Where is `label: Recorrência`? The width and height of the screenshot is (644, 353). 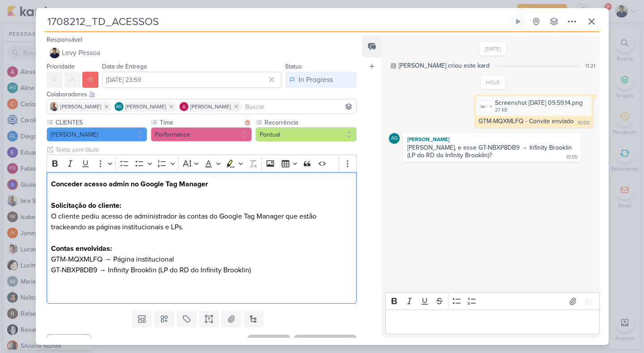 label: Recorrência is located at coordinates (310, 122).